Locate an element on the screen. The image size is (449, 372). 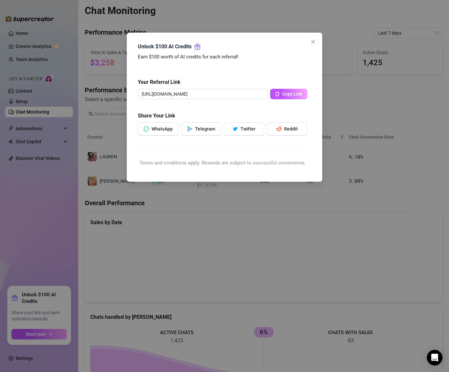
div: Earn $100 worth of AI credits for each referral! is located at coordinates (223, 57).